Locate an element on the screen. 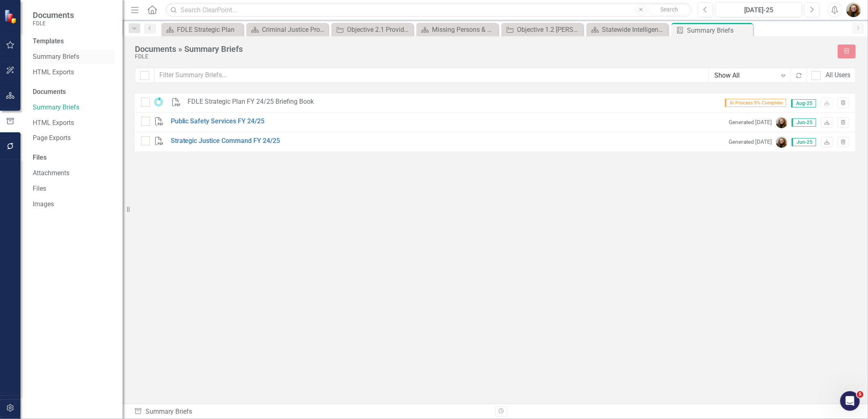  div: Objective 2.1 Provide access to emerging drug trends through CJP's mission with the Medical Exami... is located at coordinates (379, 30).